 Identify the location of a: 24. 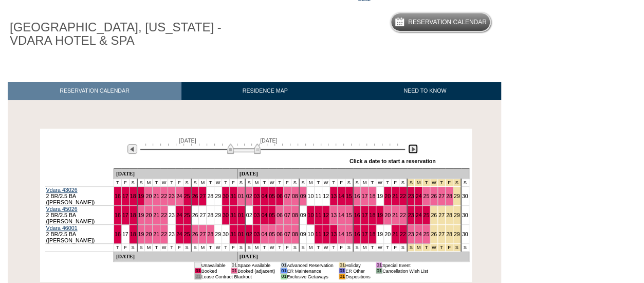
(418, 234).